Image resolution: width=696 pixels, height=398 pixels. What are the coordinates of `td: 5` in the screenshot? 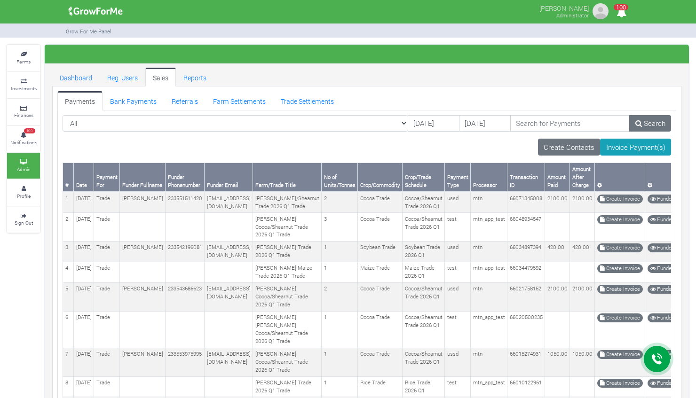 It's located at (68, 297).